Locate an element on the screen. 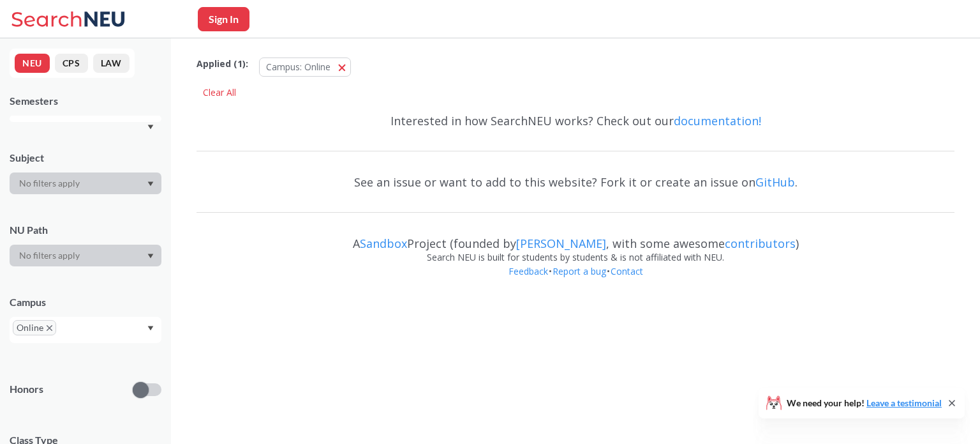  div: Clear All is located at coordinates (219, 93).